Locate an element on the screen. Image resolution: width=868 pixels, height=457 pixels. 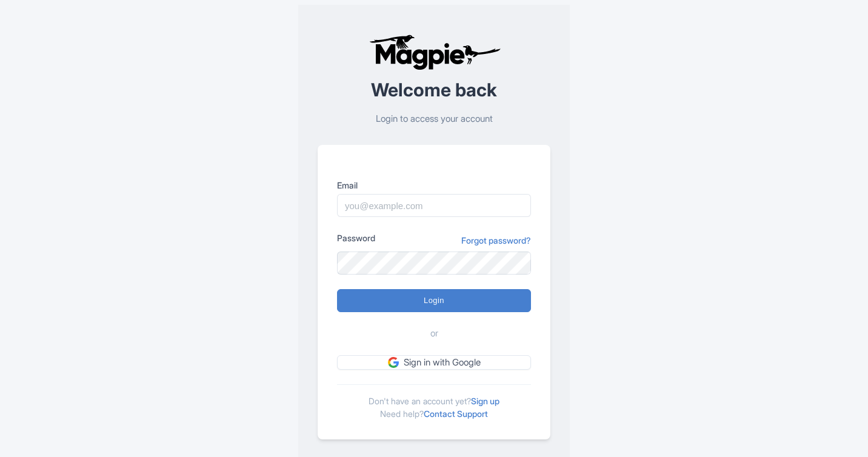
label: Password is located at coordinates (356, 238).